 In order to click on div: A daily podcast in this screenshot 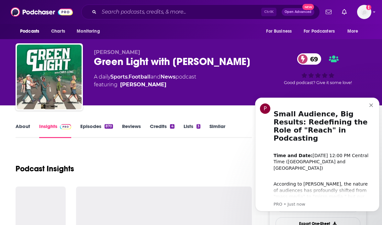, I will do `click(145, 81)`.